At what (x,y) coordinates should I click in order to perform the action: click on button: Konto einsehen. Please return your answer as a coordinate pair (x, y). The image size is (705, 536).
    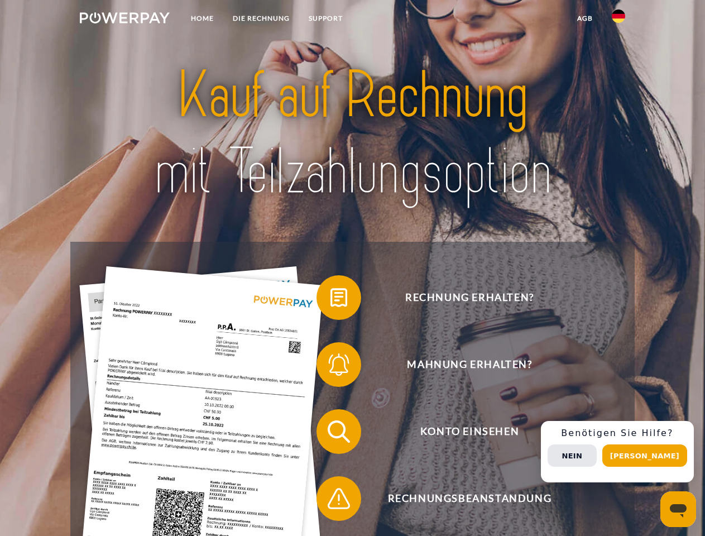
    Looking at the image, I should click on (462, 432).